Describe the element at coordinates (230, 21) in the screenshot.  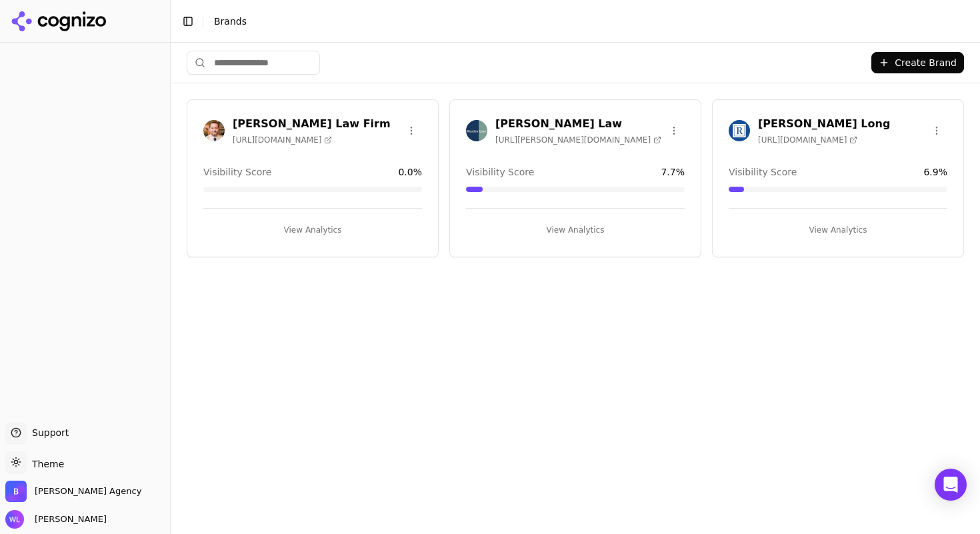
I see `span: Brands` at that location.